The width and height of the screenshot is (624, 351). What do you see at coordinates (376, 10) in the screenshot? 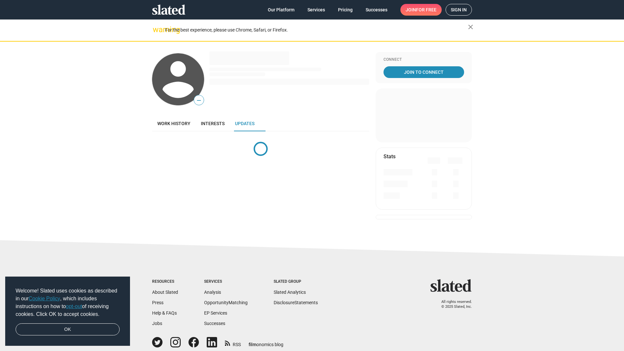
I see `span: Successes` at bounding box center [376, 10].